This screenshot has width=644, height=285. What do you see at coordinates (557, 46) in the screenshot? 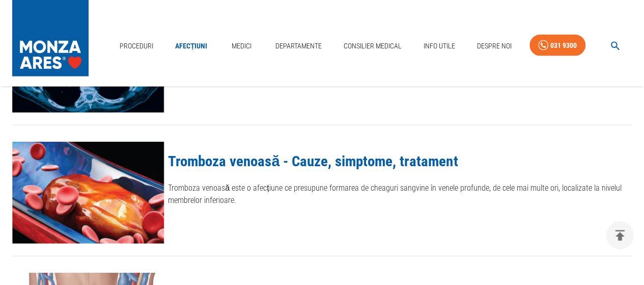
I see `a: 031 9300` at bounding box center [557, 46].